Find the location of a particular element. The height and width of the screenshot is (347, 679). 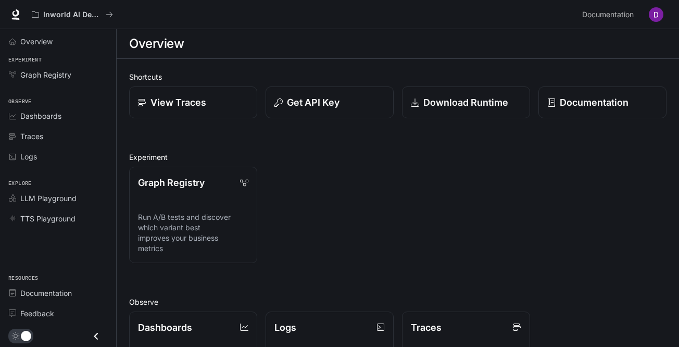

h2: Shortcuts is located at coordinates (398, 77).